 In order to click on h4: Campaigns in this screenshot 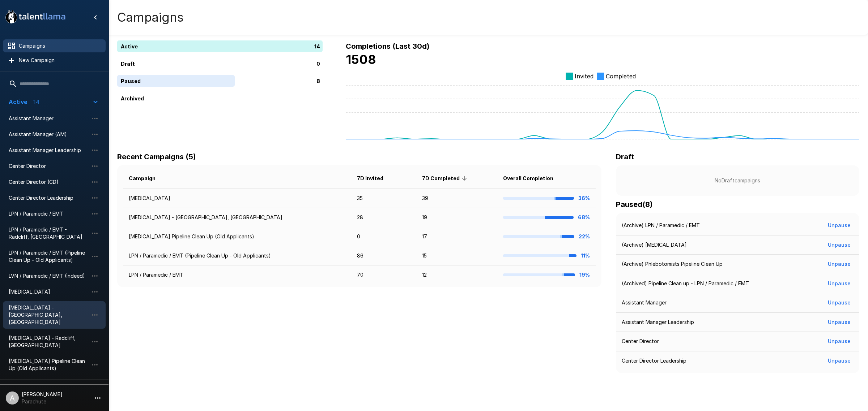, I will do `click(150, 17)`.